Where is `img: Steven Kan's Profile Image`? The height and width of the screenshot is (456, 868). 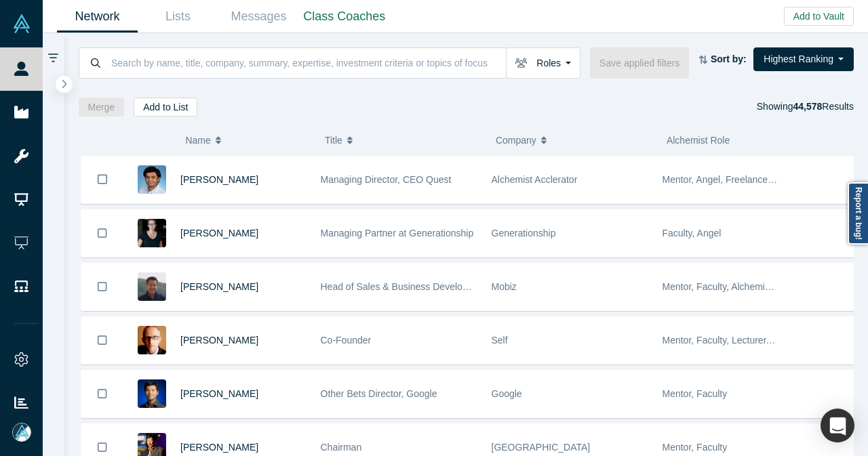 img: Steven Kan's Profile Image is located at coordinates (152, 394).